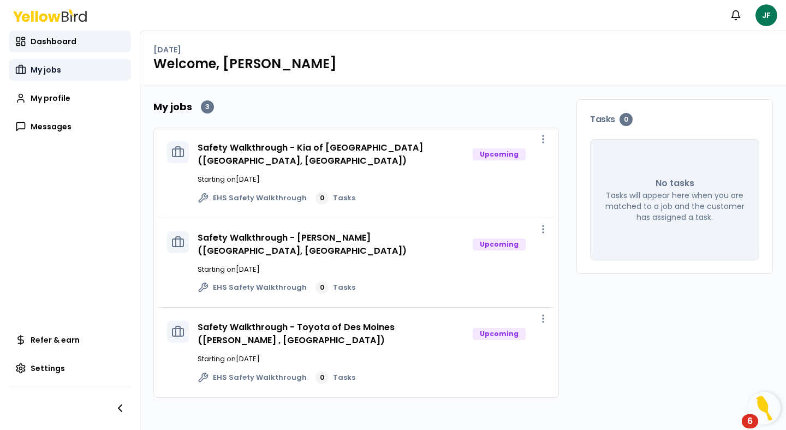 This screenshot has height=430, width=786. I want to click on span: My jobs, so click(46, 70).